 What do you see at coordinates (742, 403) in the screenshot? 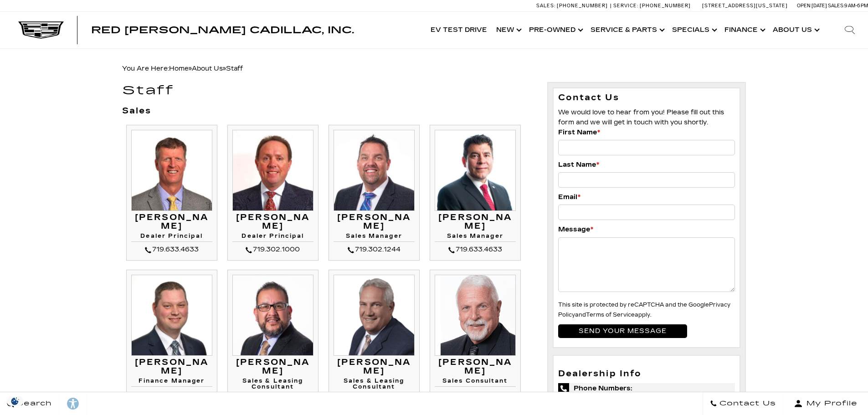
I see `a: Contact Us` at bounding box center [742, 403].